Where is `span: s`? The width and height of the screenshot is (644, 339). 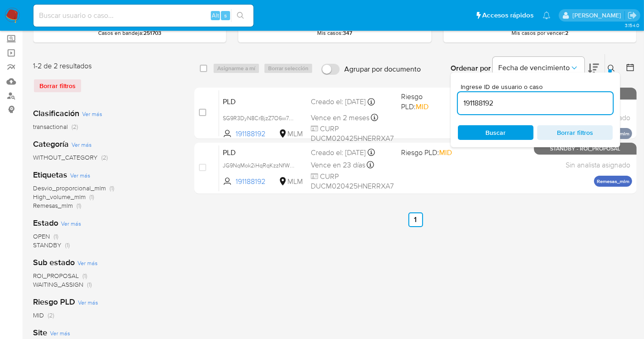
span: s is located at coordinates (226, 15).